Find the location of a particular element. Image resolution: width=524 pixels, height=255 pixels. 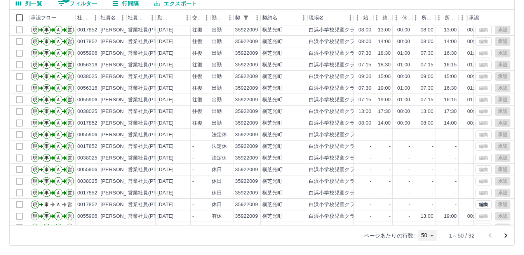

div: 休憩 is located at coordinates (402, 18).